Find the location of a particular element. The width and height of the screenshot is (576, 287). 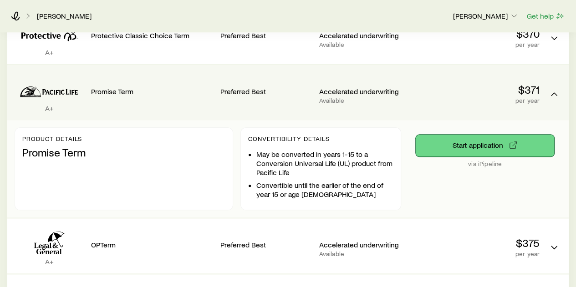

p: Product details is located at coordinates (124, 139).